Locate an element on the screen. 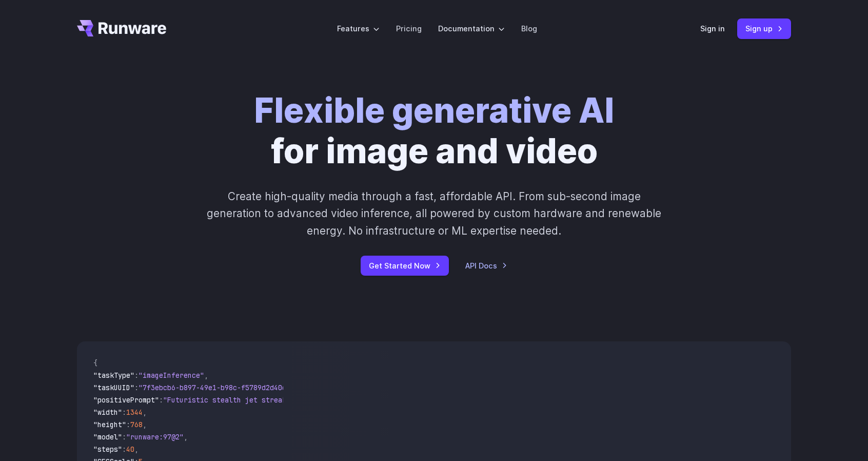 Image resolution: width=868 pixels, height=461 pixels. span: "imageInference" is located at coordinates (171, 375).